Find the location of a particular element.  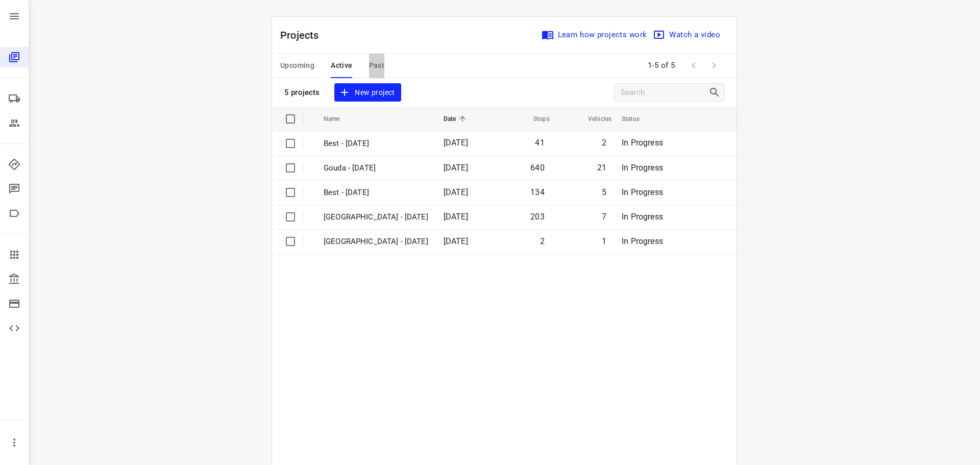

input: Search projects is located at coordinates (664, 93).